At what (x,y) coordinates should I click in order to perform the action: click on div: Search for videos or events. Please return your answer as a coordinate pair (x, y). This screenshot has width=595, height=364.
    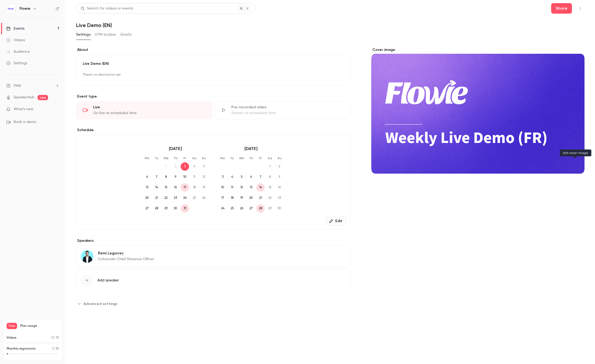
    Looking at the image, I should click on (107, 8).